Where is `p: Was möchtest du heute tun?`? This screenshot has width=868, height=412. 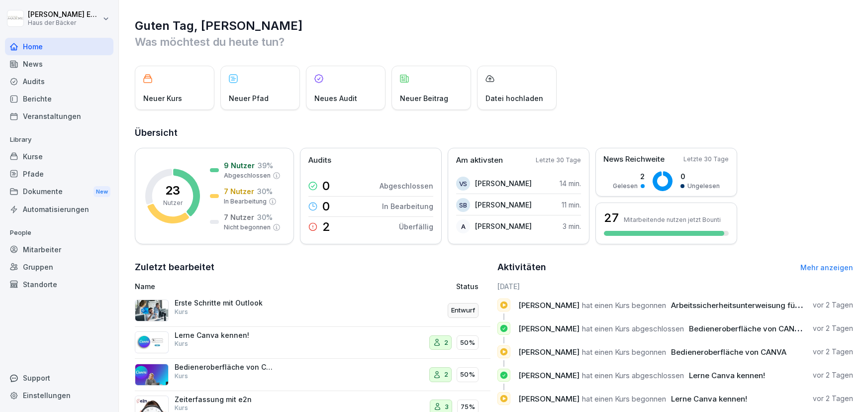
p: Was möchtest du heute tun? is located at coordinates (493, 42).